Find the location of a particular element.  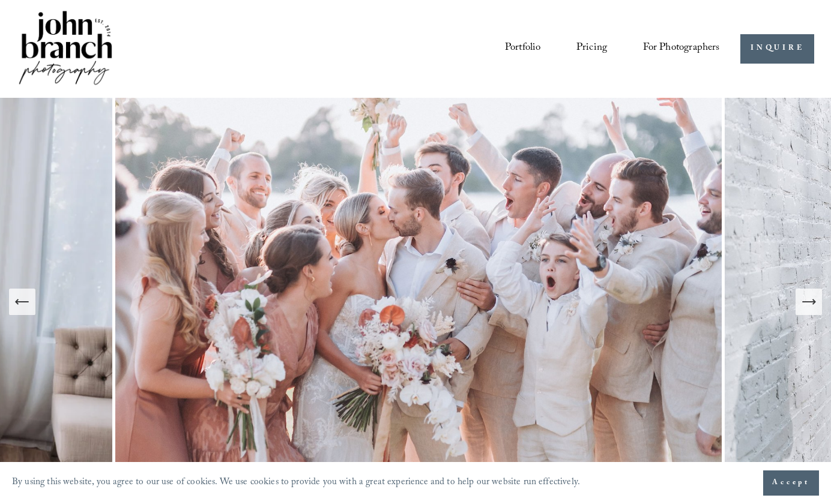

button: Accept is located at coordinates (791, 483).